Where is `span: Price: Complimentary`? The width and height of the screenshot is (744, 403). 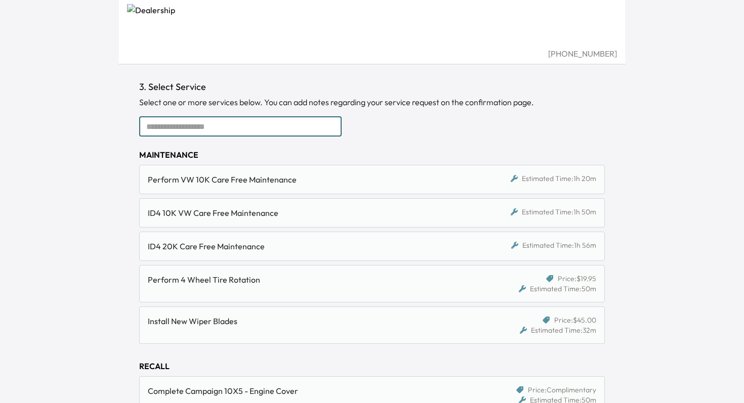 span: Price: Complimentary is located at coordinates (562, 390).